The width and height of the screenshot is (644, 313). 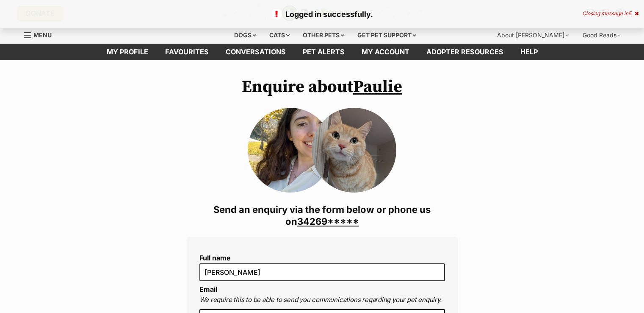 I want to click on a: Menu, so click(x=41, y=34).